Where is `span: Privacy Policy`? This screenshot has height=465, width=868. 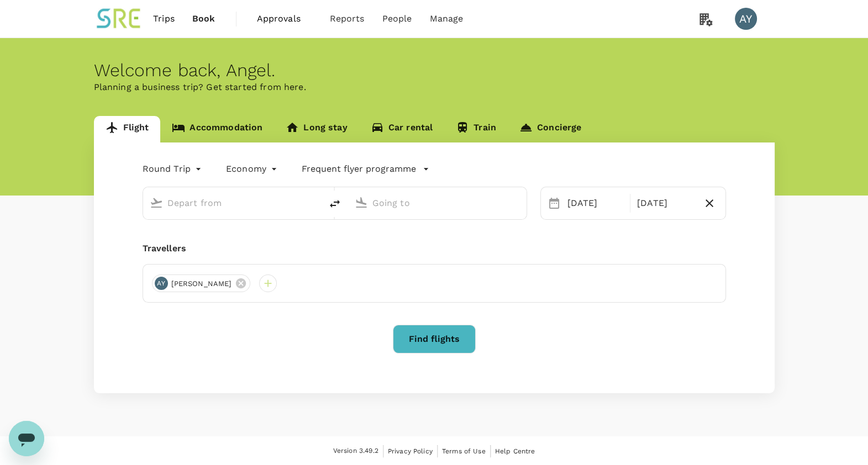 span: Privacy Policy is located at coordinates (410, 451).